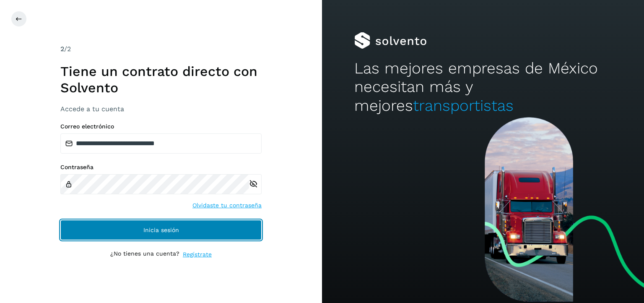 The height and width of the screenshot is (303, 644). Describe the element at coordinates (227, 205) in the screenshot. I see `a: Olvidaste tu contraseña` at that location.